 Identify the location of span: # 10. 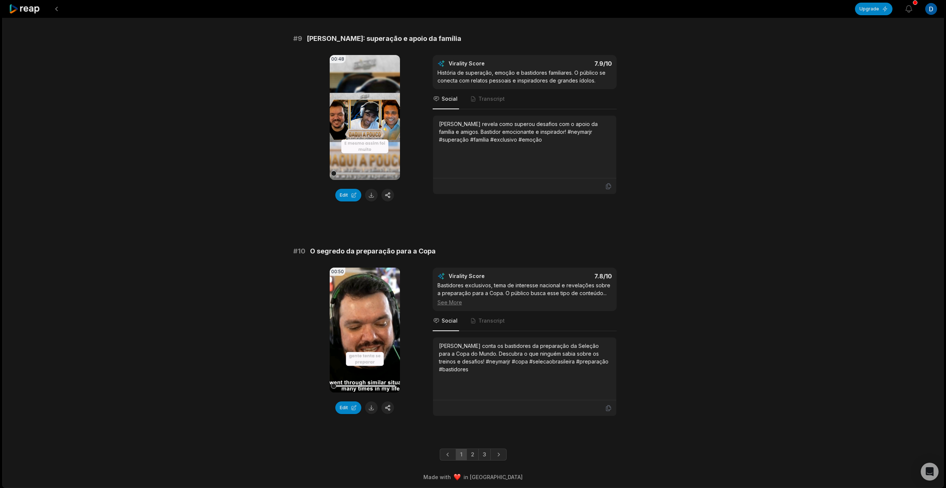
(299, 251).